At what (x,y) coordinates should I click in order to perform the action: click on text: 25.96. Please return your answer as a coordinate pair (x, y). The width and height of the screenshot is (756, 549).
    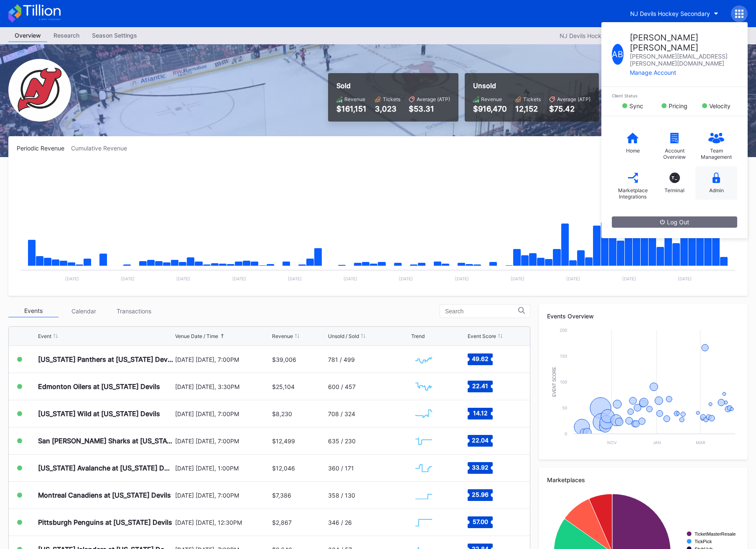
    Looking at the image, I should click on (480, 494).